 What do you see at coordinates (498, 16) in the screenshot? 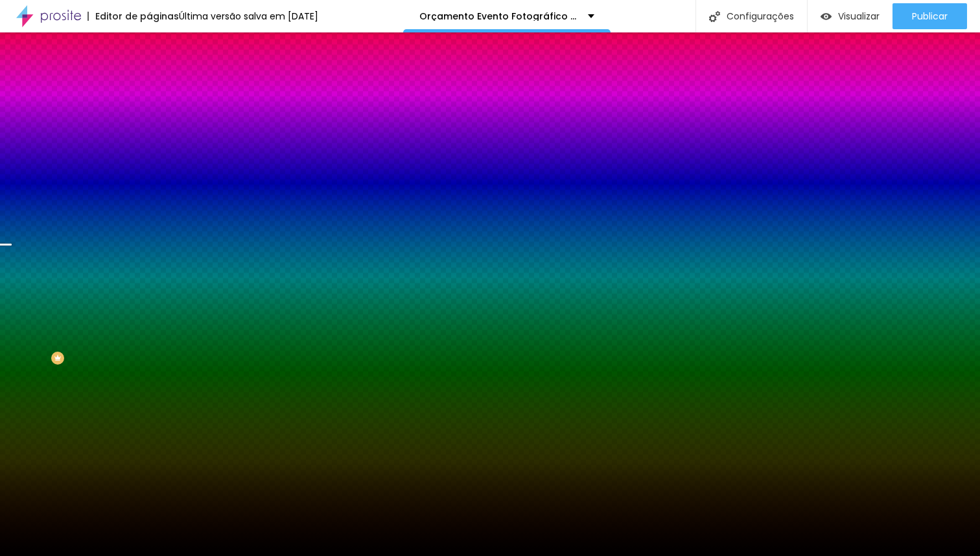
I see `p: Orçamento Evento Fotográfico {15 Anos}` at bounding box center [498, 16].